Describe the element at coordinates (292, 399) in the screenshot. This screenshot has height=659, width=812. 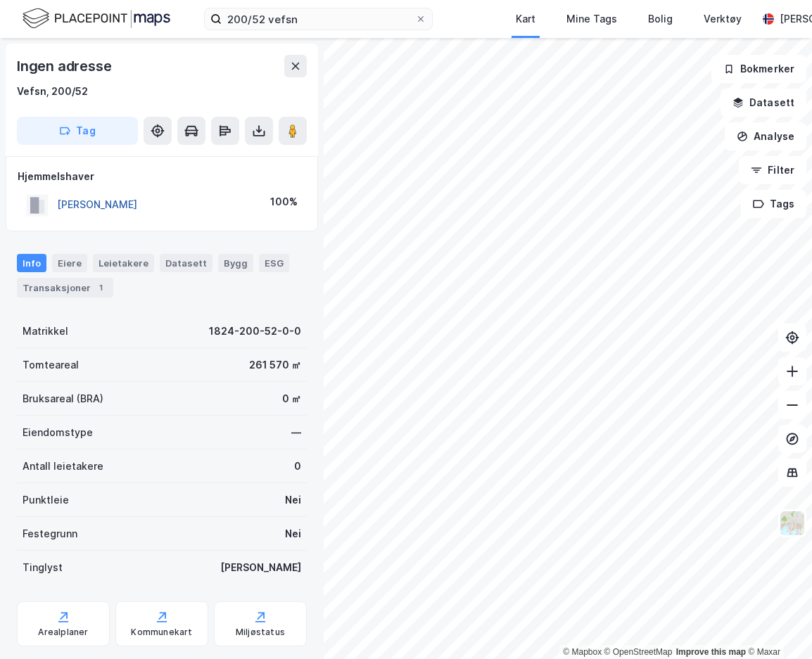
I see `div: 0 ㎡` at that location.